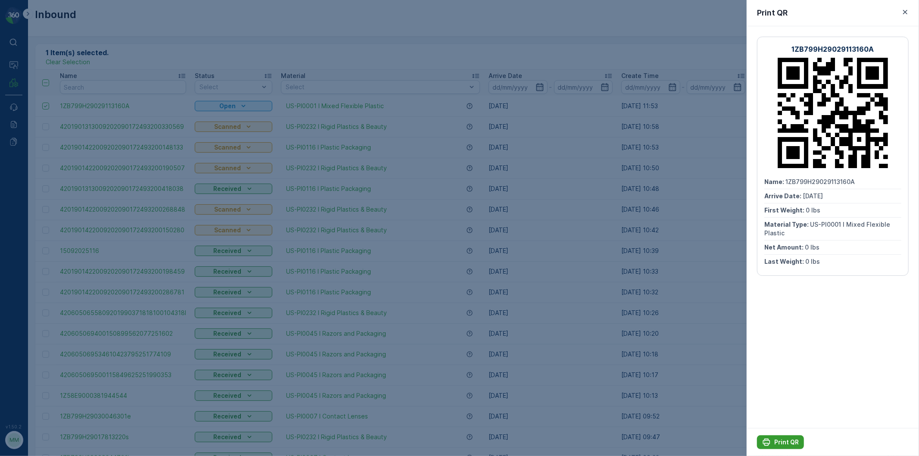 This screenshot has width=919, height=456. I want to click on p: 1ZB799H29029113160A, so click(833, 49).